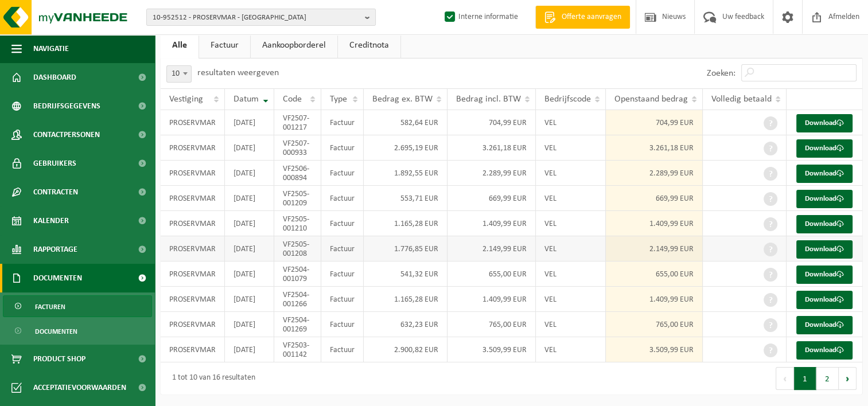  Describe the element at coordinates (224, 46) in the screenshot. I see `a: Factuur` at that location.